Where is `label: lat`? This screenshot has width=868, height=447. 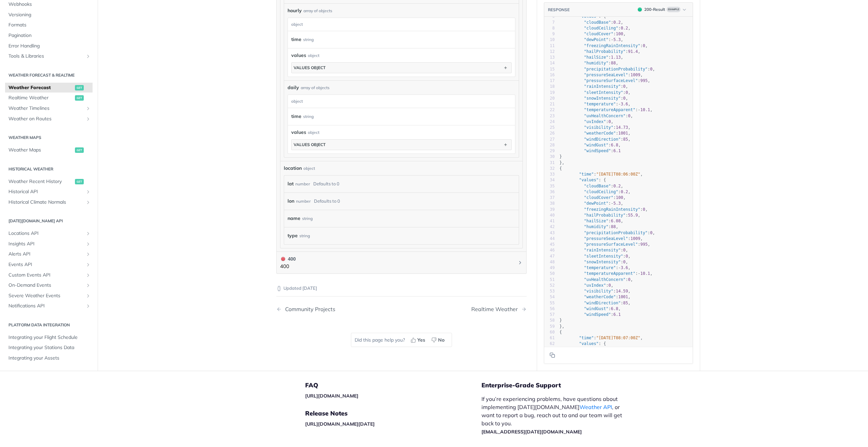 label: lat is located at coordinates (291, 184).